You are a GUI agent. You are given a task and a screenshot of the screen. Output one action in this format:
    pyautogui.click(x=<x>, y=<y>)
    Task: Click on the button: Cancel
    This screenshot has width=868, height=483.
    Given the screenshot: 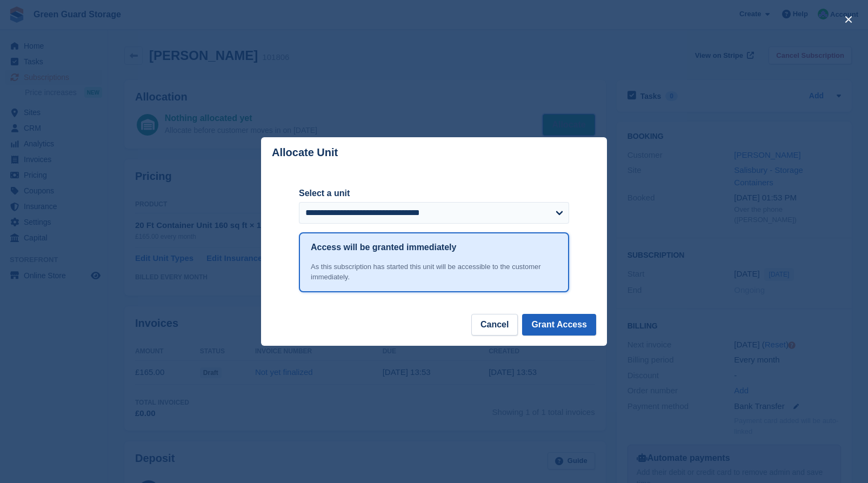 What is the action you would take?
    pyautogui.click(x=494, y=325)
    